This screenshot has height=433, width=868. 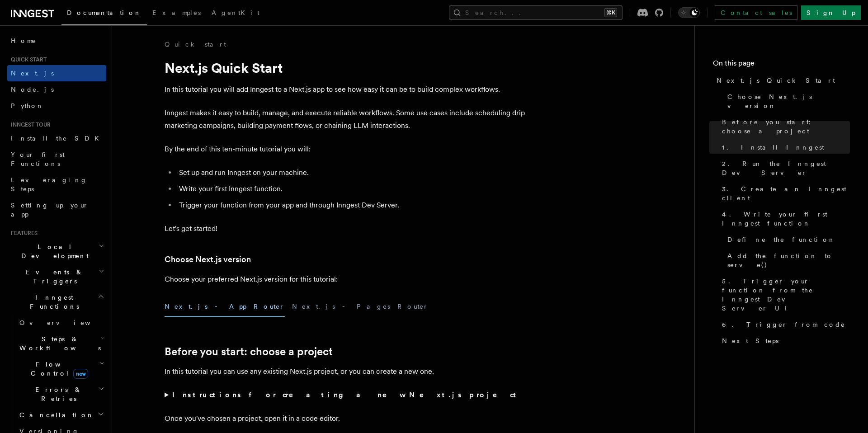 I want to click on span: Before you start: choose a project, so click(x=786, y=127).